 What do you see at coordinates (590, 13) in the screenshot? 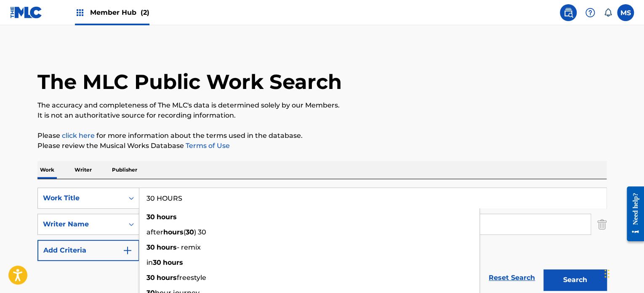
I see `img: help` at bounding box center [590, 13].